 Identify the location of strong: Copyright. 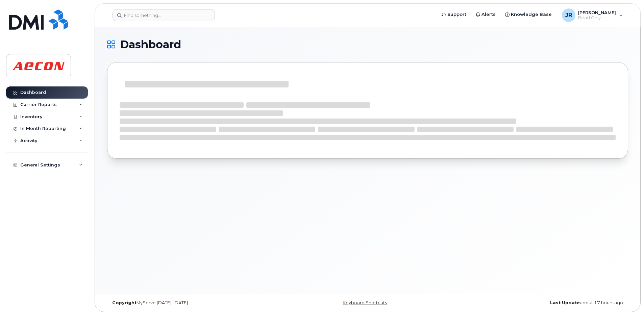
(124, 302).